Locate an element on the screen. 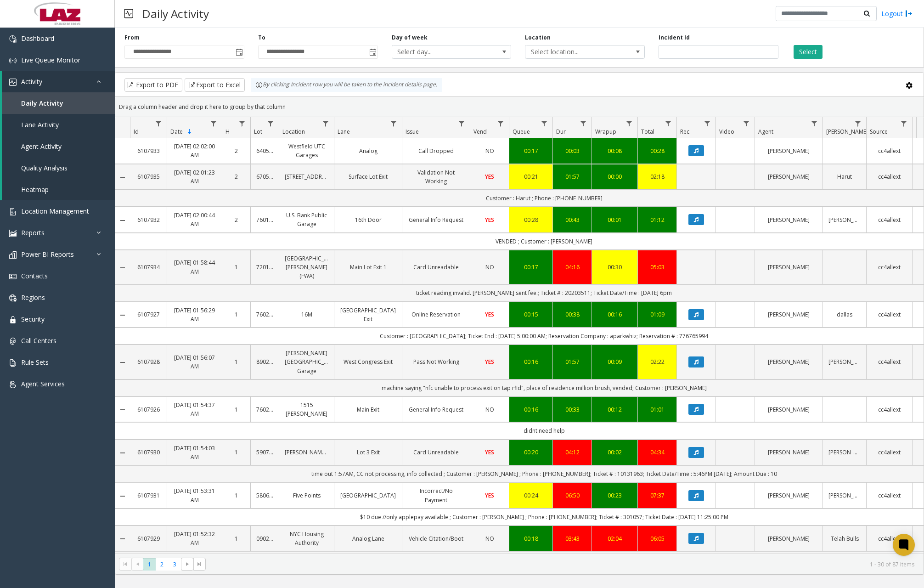 The image size is (924, 588). a: West Congress Exit is located at coordinates (368, 361).